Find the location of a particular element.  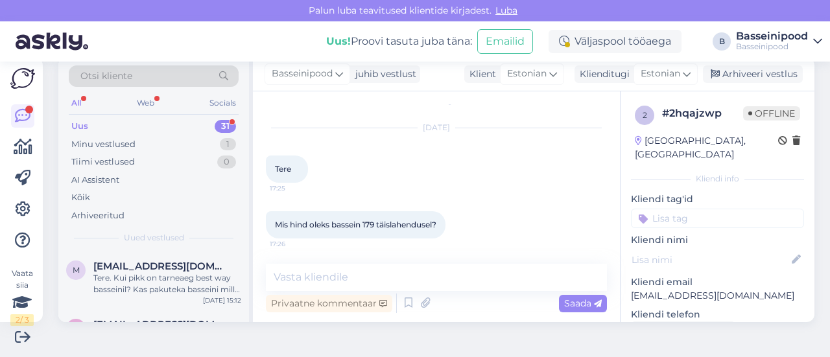

div: Kliendi info is located at coordinates (717, 179).